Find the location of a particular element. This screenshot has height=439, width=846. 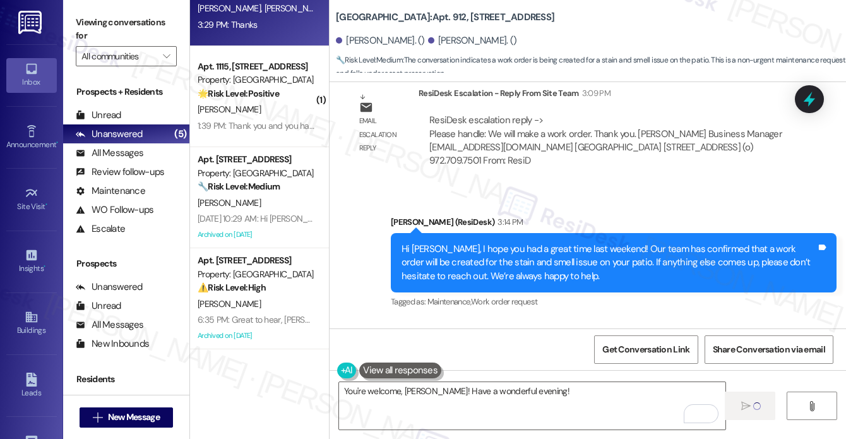

div: Escalate is located at coordinates (100, 229).